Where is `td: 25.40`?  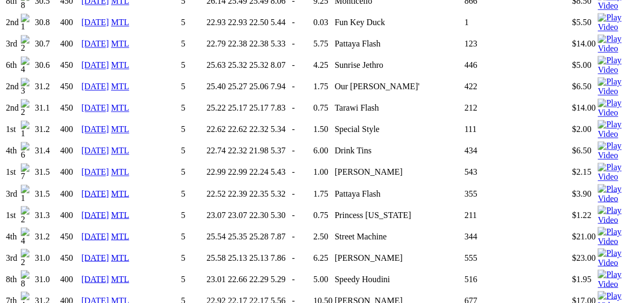 td: 25.40 is located at coordinates (217, 86).